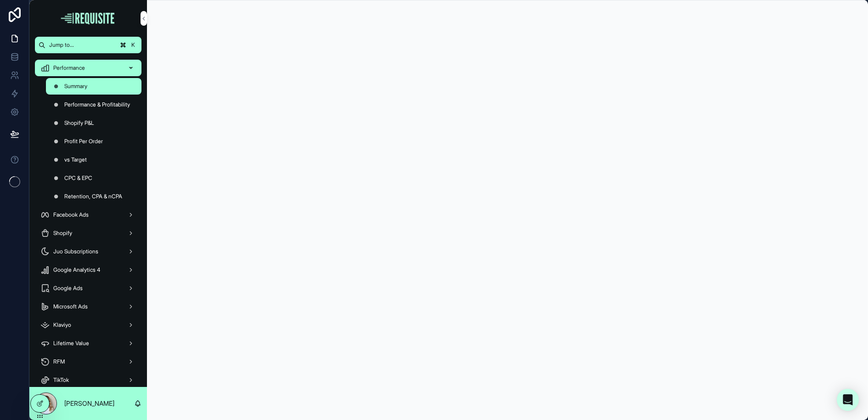  What do you see at coordinates (88, 362) in the screenshot?
I see `a: RFM` at bounding box center [88, 362].